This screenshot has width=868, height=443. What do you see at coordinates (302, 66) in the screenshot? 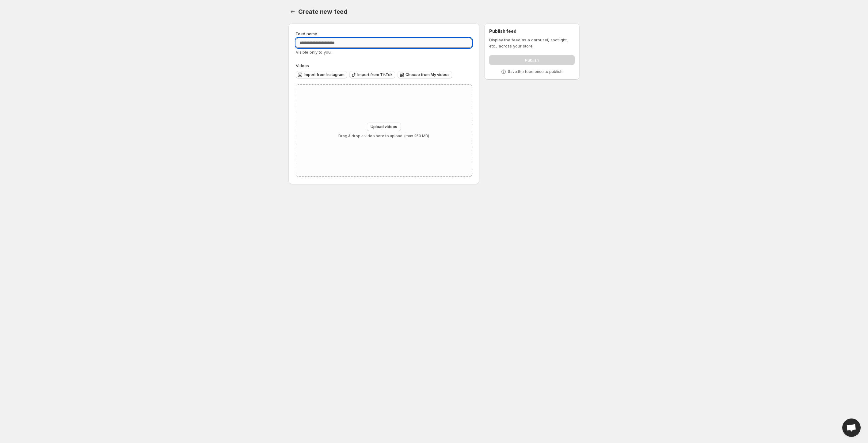
I see `span: Videos` at bounding box center [302, 66].